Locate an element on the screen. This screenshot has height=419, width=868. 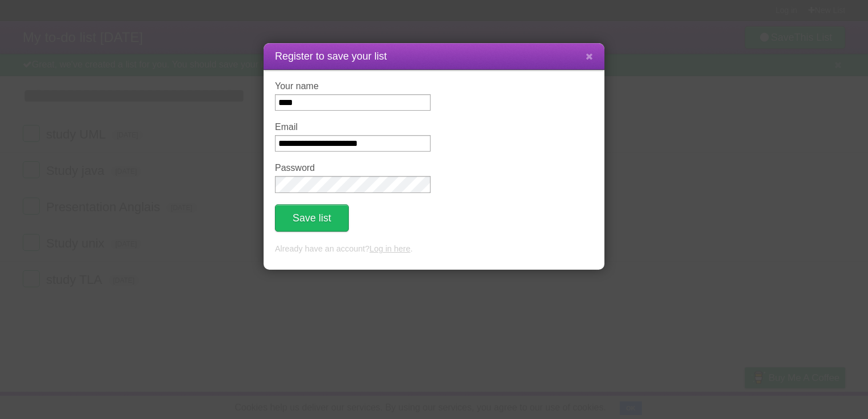
label: Your name is located at coordinates (353, 87).